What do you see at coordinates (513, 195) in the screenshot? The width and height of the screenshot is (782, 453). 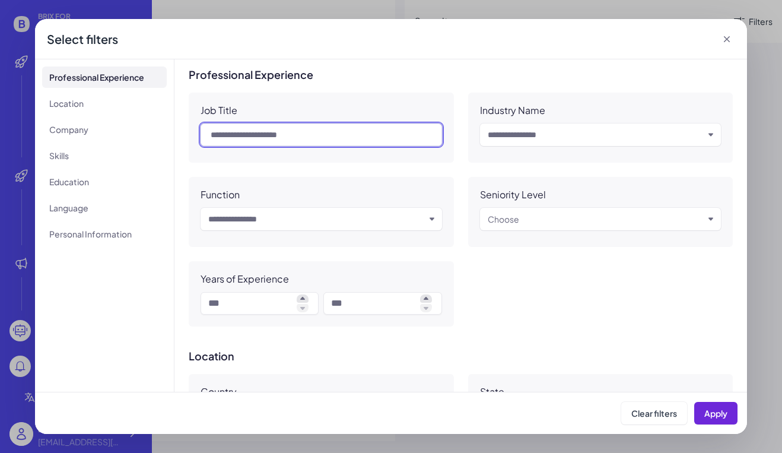 I see `div: Seniority Level` at bounding box center [513, 195].